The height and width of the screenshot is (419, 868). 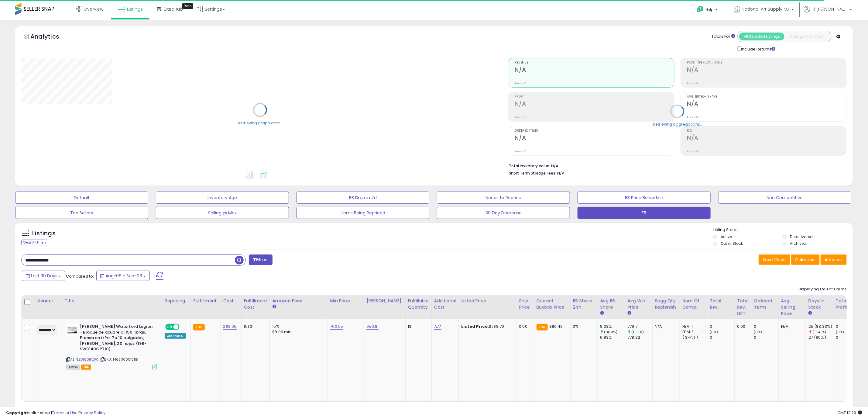 What do you see at coordinates (274, 307) in the screenshot?
I see `small: Amazon Fees.` at bounding box center [274, 307].